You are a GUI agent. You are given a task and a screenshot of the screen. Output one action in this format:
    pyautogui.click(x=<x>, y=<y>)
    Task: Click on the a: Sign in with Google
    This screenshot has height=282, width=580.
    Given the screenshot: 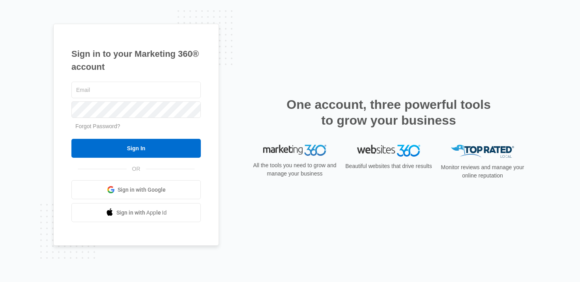 What is the action you would take?
    pyautogui.click(x=136, y=190)
    